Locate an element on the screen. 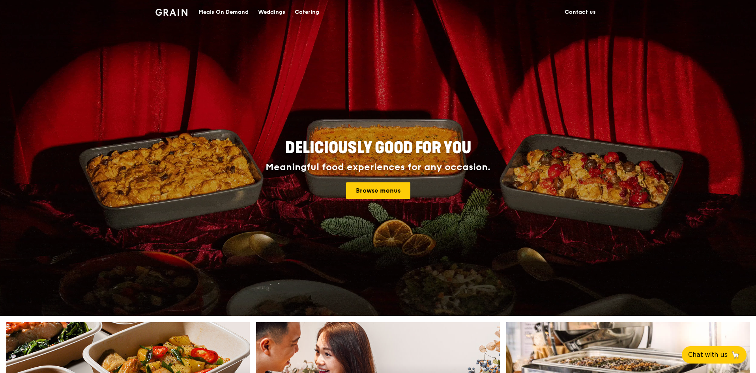  span: Chat with us is located at coordinates (708, 355).